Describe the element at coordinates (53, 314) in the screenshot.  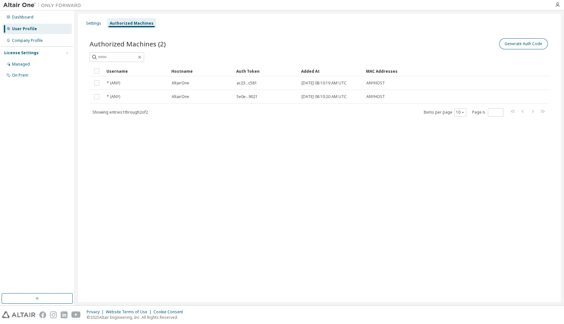
I see `img: instagram.svg` at that location.